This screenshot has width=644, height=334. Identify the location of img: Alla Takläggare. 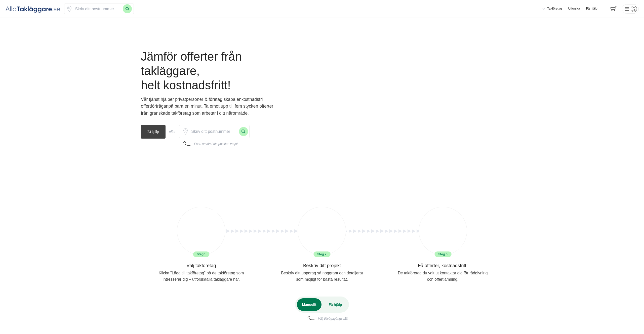
(33, 9).